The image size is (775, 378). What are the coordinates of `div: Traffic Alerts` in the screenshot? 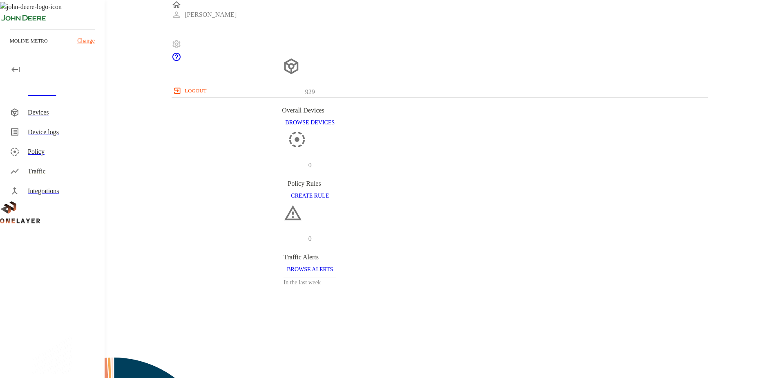 It's located at (310, 257).